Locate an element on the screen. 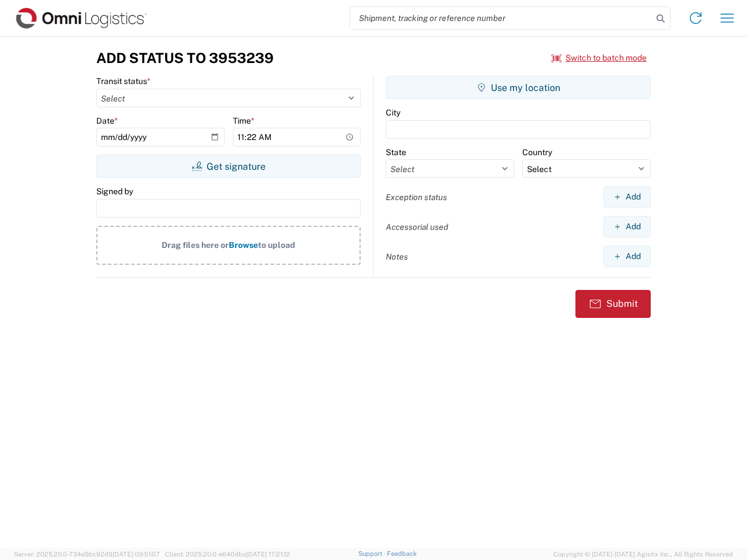  span: Server: 2025.20.0-734e5bc92d9 is located at coordinates (87, 554).